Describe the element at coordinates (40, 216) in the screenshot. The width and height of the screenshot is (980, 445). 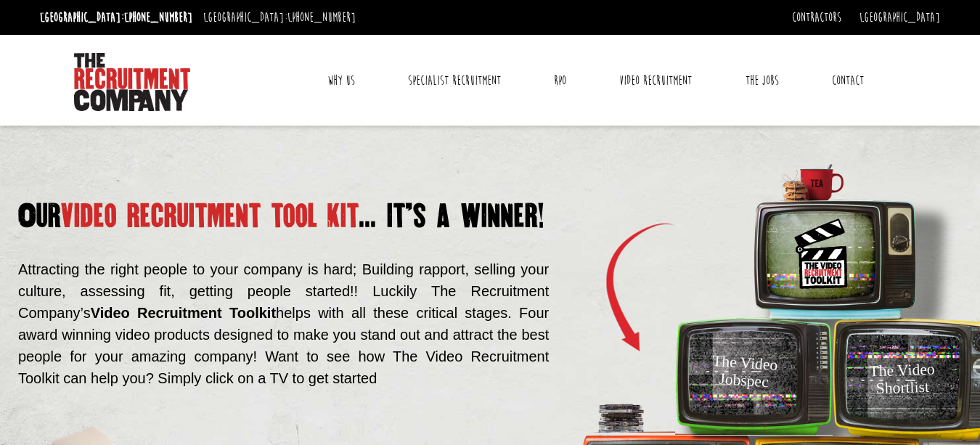
I see `span: Our` at that location.